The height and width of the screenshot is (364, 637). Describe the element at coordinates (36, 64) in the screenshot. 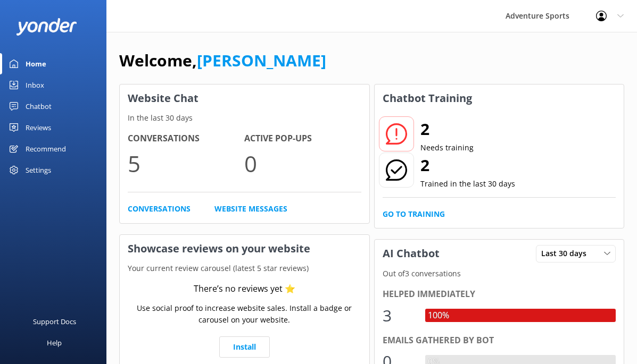

I see `div: Home` at that location.